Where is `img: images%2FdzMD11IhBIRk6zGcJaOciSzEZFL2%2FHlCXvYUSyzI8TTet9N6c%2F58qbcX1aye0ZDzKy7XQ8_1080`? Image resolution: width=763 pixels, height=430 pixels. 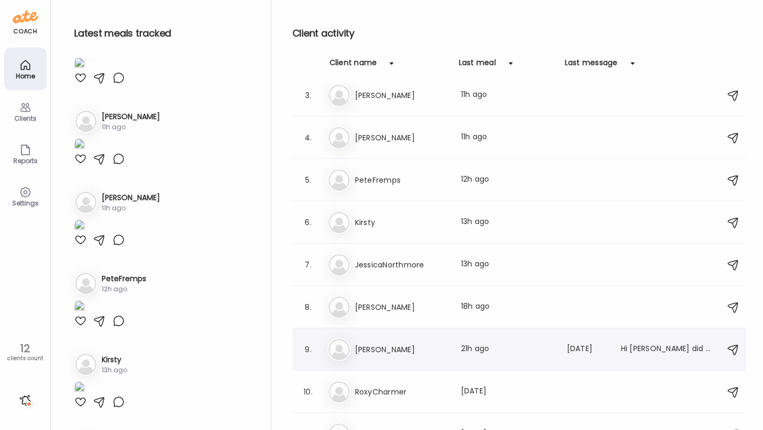
img: images%2FdzMD11IhBIRk6zGcJaOciSzEZFL2%2FHlCXvYUSyzI8TTet9N6c%2F58qbcX1aye0ZDzKy7XQ8_1080 is located at coordinates (79, 226).